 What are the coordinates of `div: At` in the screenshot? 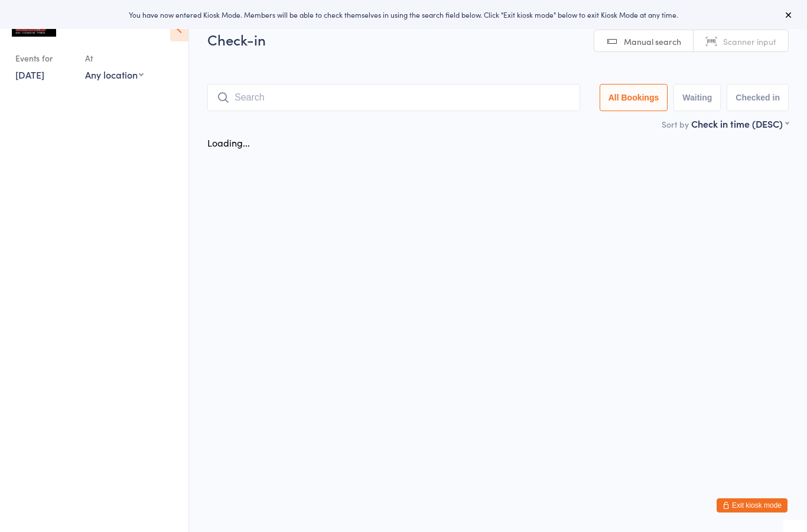 It's located at (114, 58).